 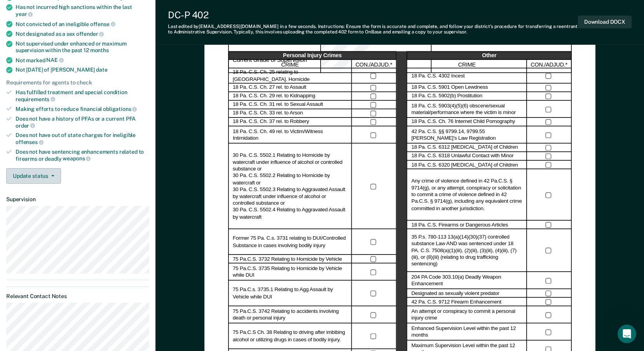 I want to click on span: requirements, so click(x=35, y=99).